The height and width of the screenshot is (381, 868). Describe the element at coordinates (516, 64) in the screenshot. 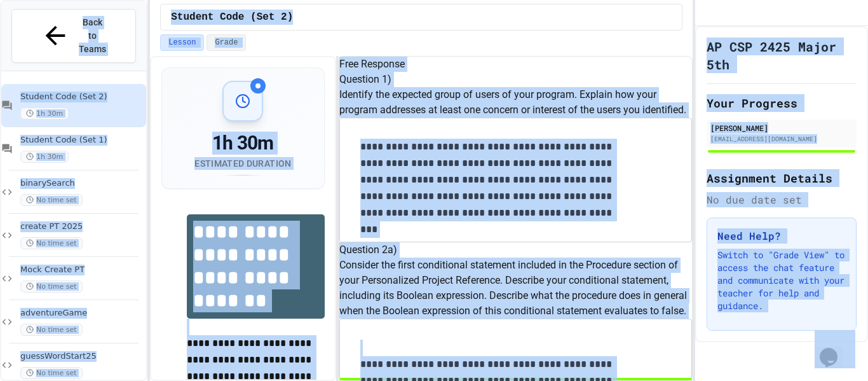

I see `h6: Free Response` at that location.